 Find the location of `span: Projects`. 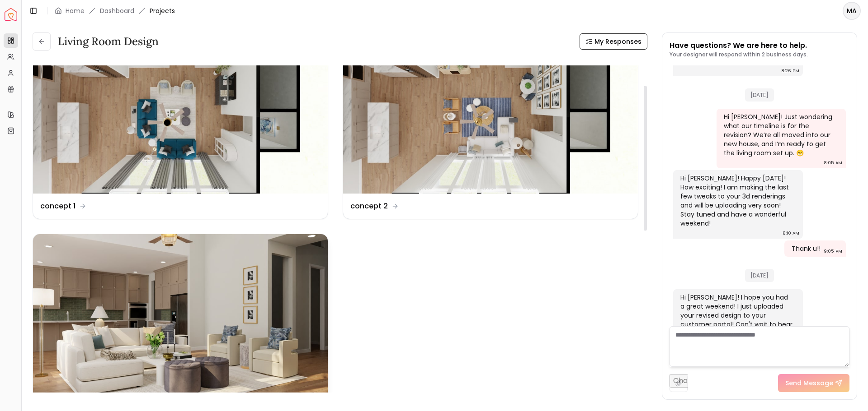

span: Projects is located at coordinates (162, 11).